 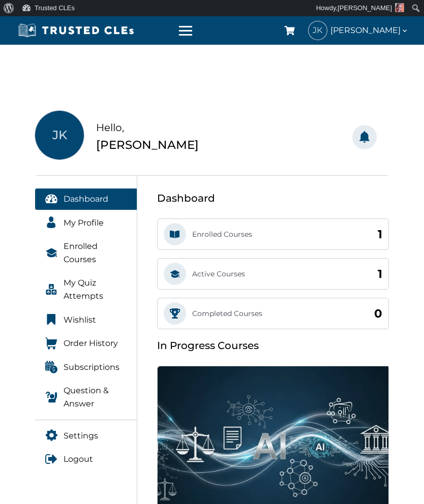 What do you see at coordinates (222, 234) in the screenshot?
I see `div: Enrolled Courses` at bounding box center [222, 234].